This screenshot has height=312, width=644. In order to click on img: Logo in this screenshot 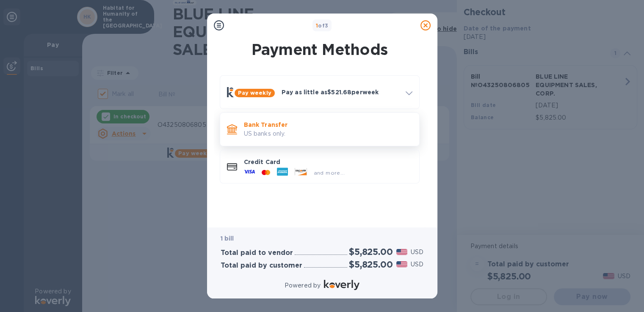, I will do `click(342, 285)`.